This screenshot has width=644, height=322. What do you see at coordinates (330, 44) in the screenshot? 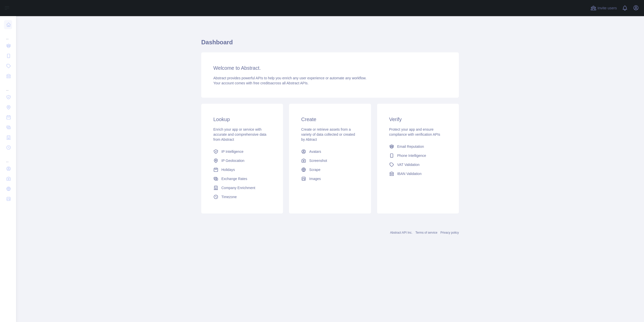
I see `h1: Dashboard` at bounding box center [330, 44].